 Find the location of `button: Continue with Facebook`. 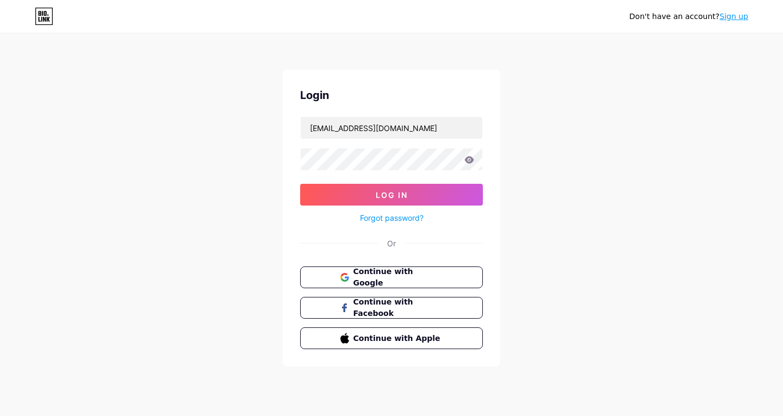

button: Continue with Facebook is located at coordinates (392, 308).